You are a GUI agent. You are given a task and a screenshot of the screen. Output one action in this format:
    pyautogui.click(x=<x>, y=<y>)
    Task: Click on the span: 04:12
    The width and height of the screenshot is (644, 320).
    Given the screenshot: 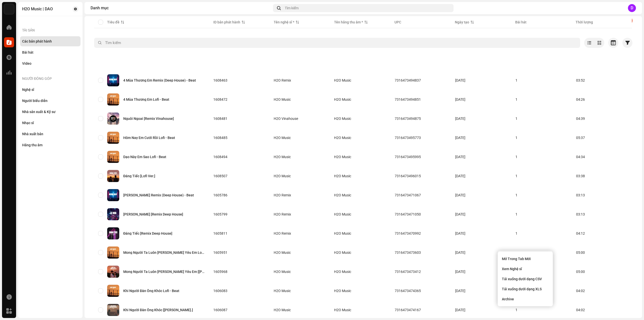 What is the action you would take?
    pyautogui.click(x=580, y=233)
    